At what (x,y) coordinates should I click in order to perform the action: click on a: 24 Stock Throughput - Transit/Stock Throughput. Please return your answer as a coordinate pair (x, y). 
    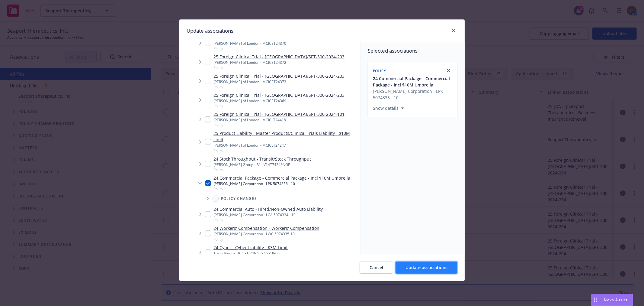
    Looking at the image, I should click on (262, 159).